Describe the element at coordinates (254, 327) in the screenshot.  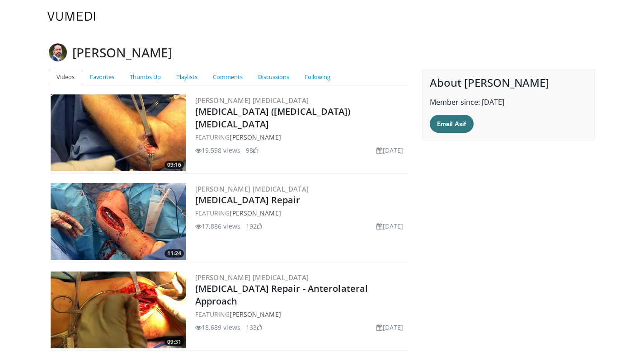
I see `li: 133` at that location.